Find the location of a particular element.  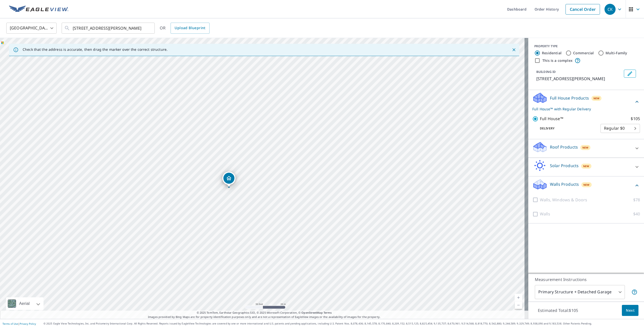

div: Walls, Windows & Doors is not compatible with Full House™ is located at coordinates (587, 200).